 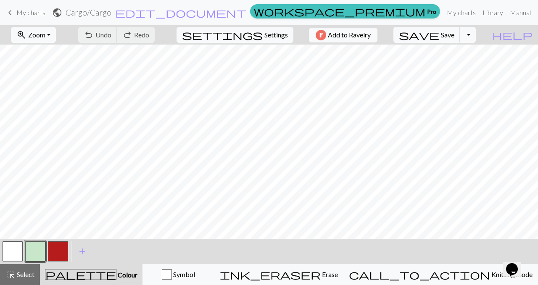 I want to click on span: save, so click(x=419, y=35).